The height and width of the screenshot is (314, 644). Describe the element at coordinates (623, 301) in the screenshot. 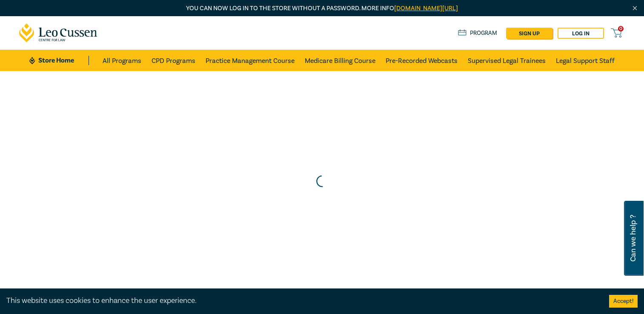

I see `button: Accept cookies` at that location.